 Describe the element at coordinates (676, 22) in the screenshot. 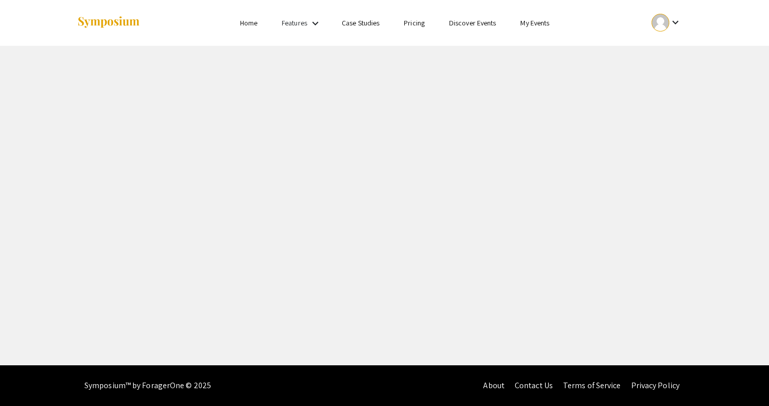

I see `mat-icon: Expand account dropdown` at that location.